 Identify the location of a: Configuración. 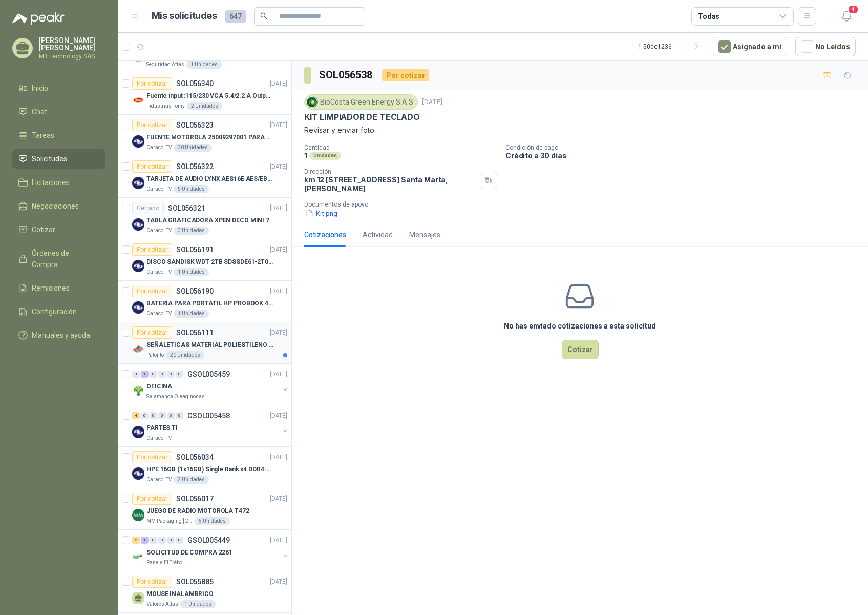
(59, 312).